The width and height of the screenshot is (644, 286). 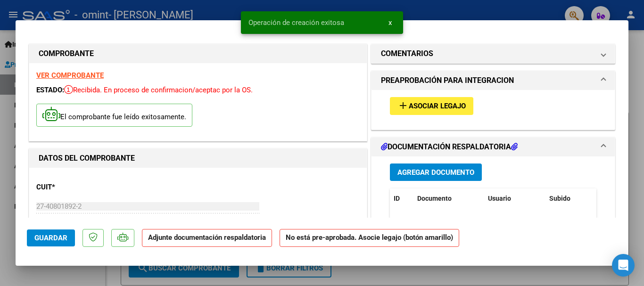 What do you see at coordinates (493, 147) in the screenshot?
I see `mat-expansion-panel-header: DOCUMENTACIÓN RESPALDATORIA` at bounding box center [493, 147].